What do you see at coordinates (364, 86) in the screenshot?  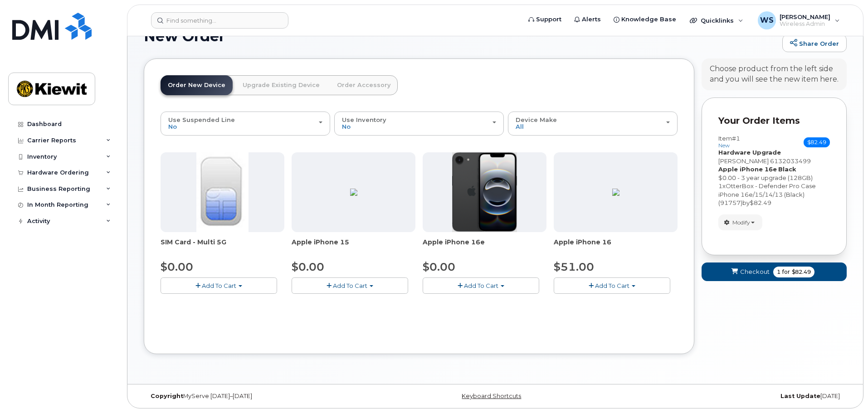 I see `a: Order Accessory` at bounding box center [364, 86].